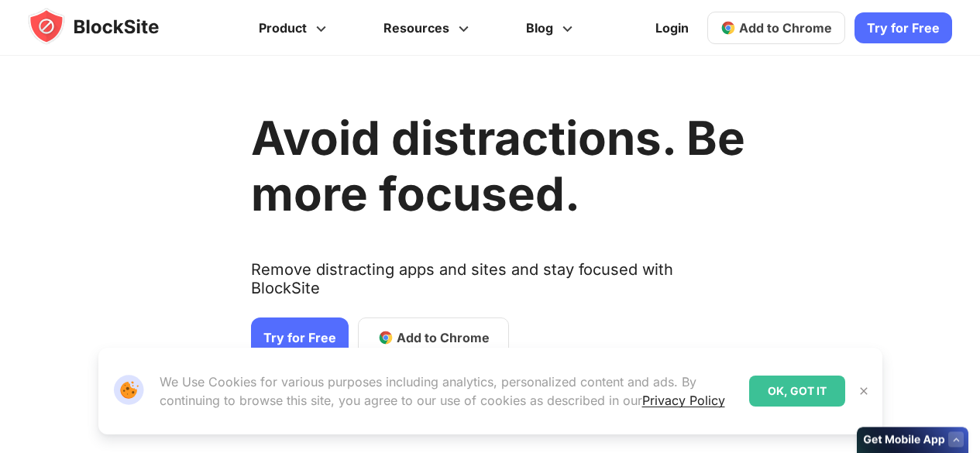 This screenshot has height=453, width=980. I want to click on span: Add to Chrome, so click(785, 28).